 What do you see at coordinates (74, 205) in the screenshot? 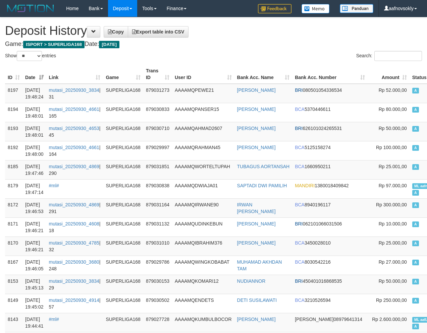
I see `a: mutasi_20250930_4869` at bounding box center [74, 205].